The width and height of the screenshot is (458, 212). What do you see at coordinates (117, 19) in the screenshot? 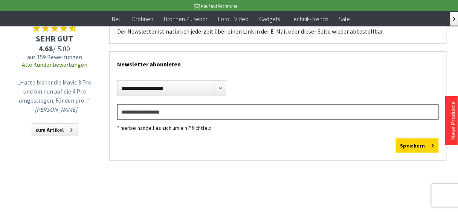
I see `span: Neu` at bounding box center [117, 19].